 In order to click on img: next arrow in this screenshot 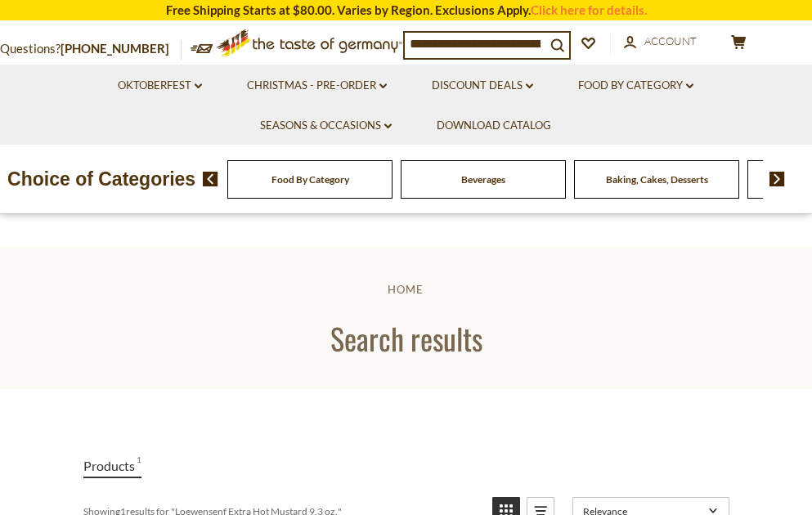, I will do `click(777, 179)`.